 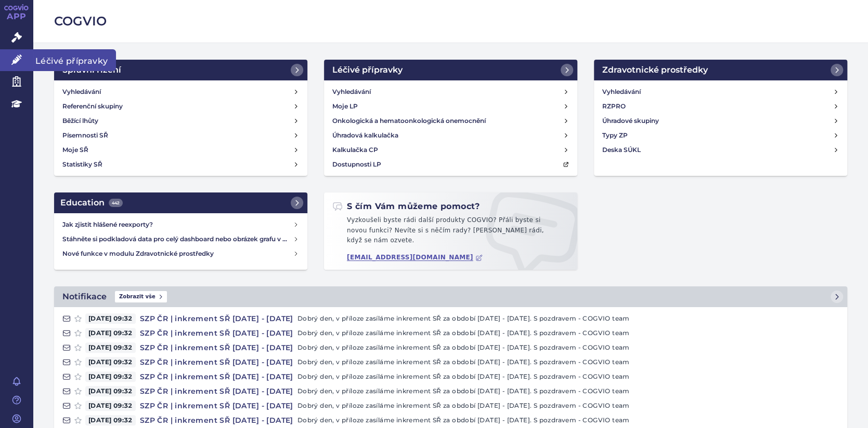 I want to click on a: Onkologická a hematoonkologická onemocnění, so click(x=451, y=121).